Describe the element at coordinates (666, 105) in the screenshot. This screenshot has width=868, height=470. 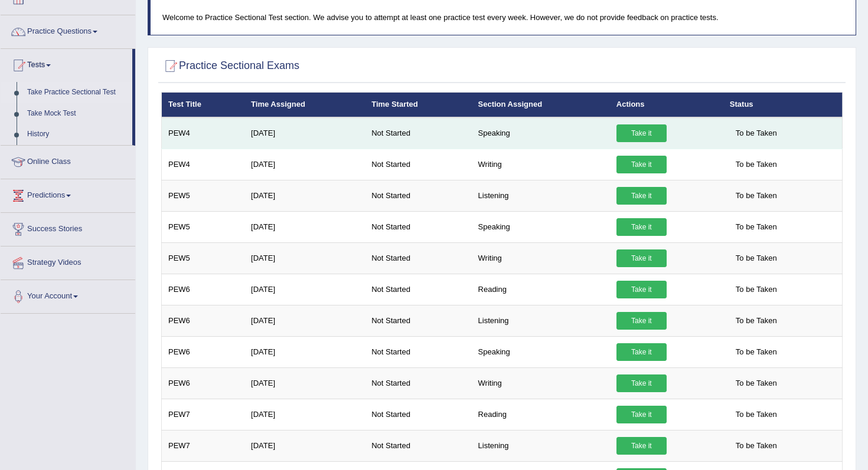
I see `th: Actions` at that location.